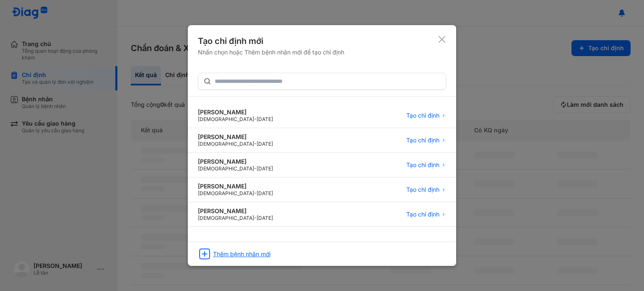  I want to click on div: Tạo chỉ định mới, so click(271, 41).